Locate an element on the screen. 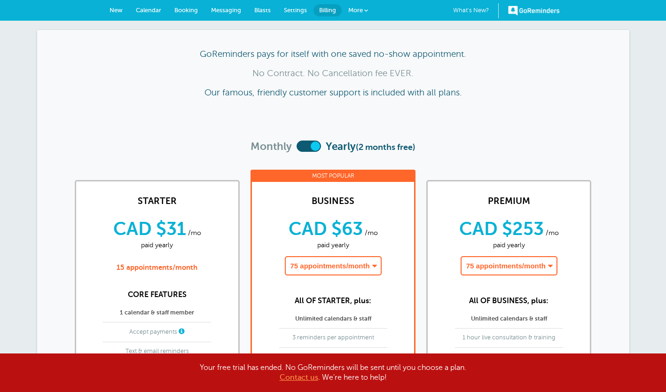 The image size is (666, 392). b: 1 calendar & staff member is located at coordinates (157, 312).